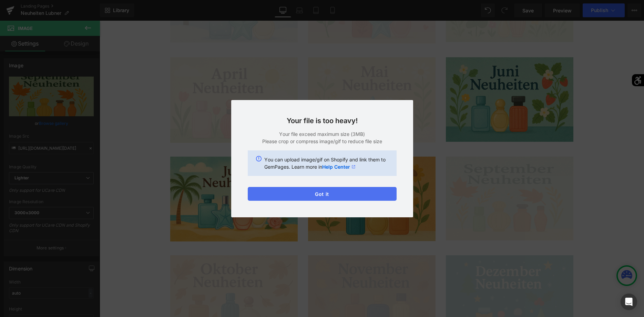 The height and width of the screenshot is (317, 644). I want to click on h3: Your file is too heavy!, so click(322, 121).